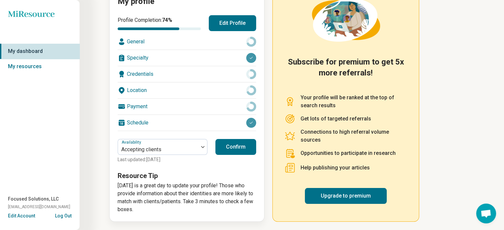 This screenshot has height=230, width=504. What do you see at coordinates (336, 119) in the screenshot?
I see `p: Get lots of targeted referrals` at bounding box center [336, 119].